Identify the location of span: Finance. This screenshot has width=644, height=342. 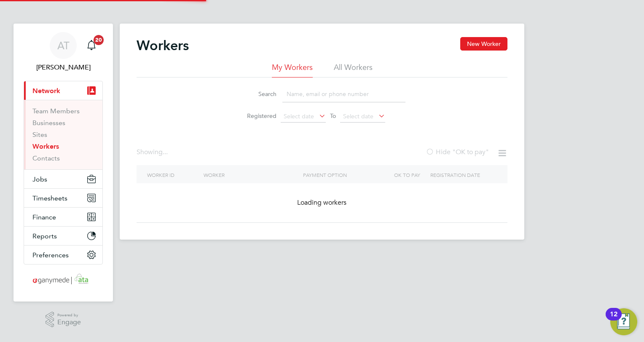
(45, 217).